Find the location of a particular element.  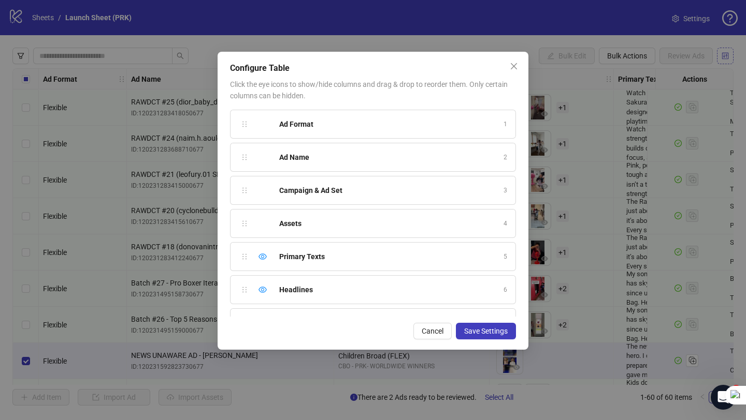

strong: Assets is located at coordinates (290, 224).